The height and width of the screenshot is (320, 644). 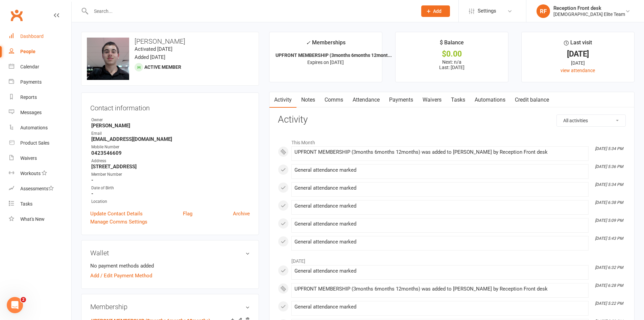 What do you see at coordinates (436, 11) in the screenshot?
I see `button: Add` at bounding box center [436, 11].